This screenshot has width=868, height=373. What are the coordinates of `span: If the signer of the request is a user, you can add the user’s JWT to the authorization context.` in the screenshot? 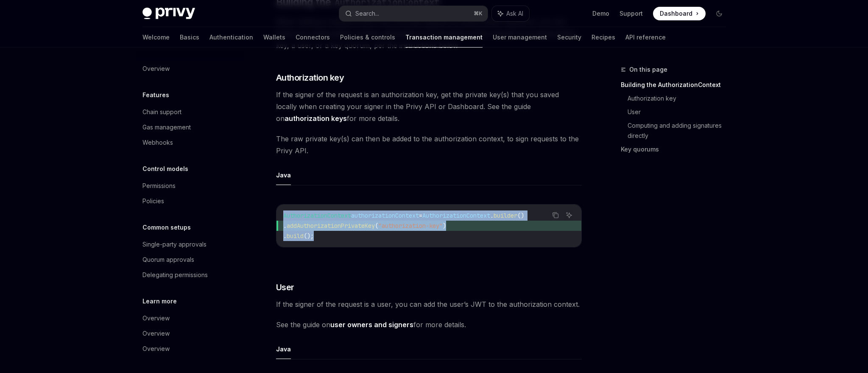 It's located at (428, 304).